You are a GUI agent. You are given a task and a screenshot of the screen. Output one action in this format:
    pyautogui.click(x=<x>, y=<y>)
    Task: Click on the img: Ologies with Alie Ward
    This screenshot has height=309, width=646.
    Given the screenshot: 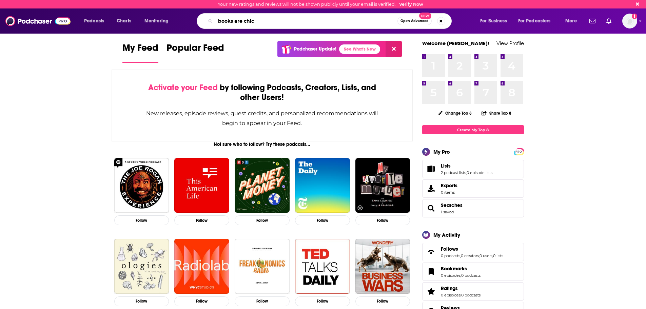 What is the action you would take?
    pyautogui.click(x=142, y=266)
    